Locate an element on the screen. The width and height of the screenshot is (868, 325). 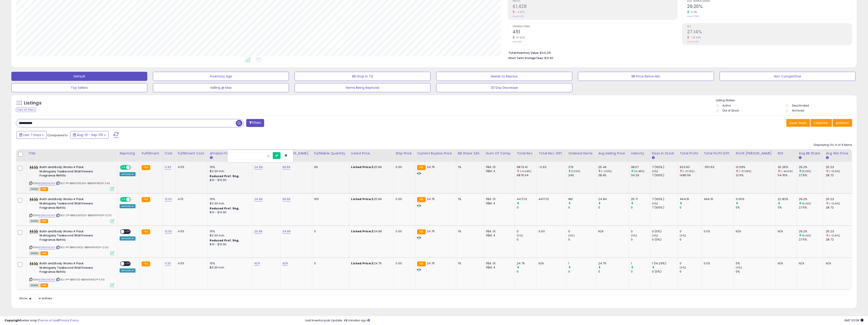
button: Columns is located at coordinates (821, 123).